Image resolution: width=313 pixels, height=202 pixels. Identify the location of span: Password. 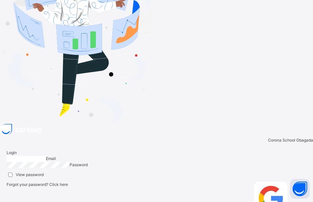
(79, 165).